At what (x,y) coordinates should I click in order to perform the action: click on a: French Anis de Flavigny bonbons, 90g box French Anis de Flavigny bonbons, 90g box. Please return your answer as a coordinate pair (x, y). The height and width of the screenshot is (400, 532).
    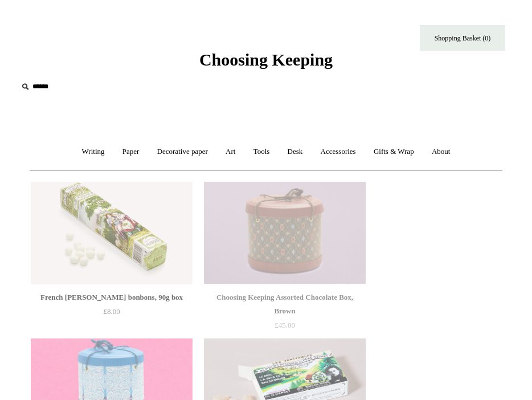
    Looking at the image, I should click on (112, 233).